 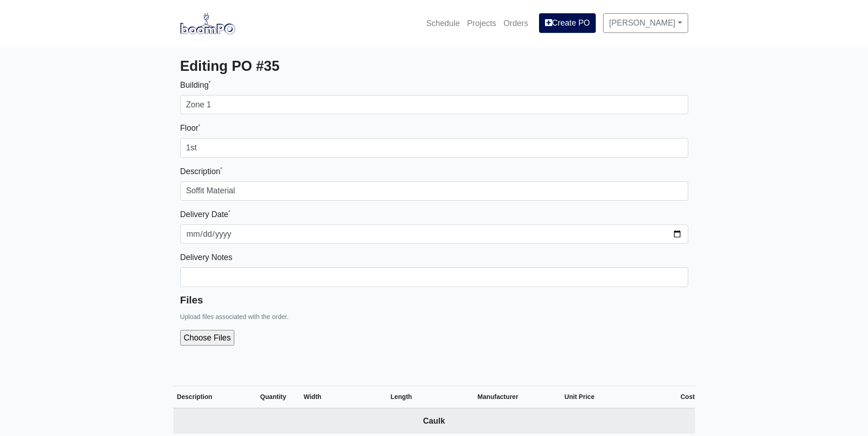 What do you see at coordinates (282, 397) in the screenshot?
I see `th: Quantity` at bounding box center [282, 397].